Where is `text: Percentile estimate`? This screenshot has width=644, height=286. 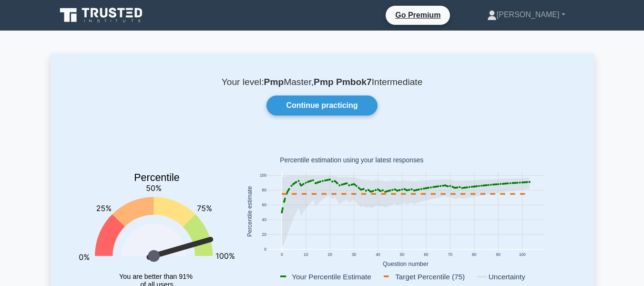 text: Percentile estimate is located at coordinates (250, 211).